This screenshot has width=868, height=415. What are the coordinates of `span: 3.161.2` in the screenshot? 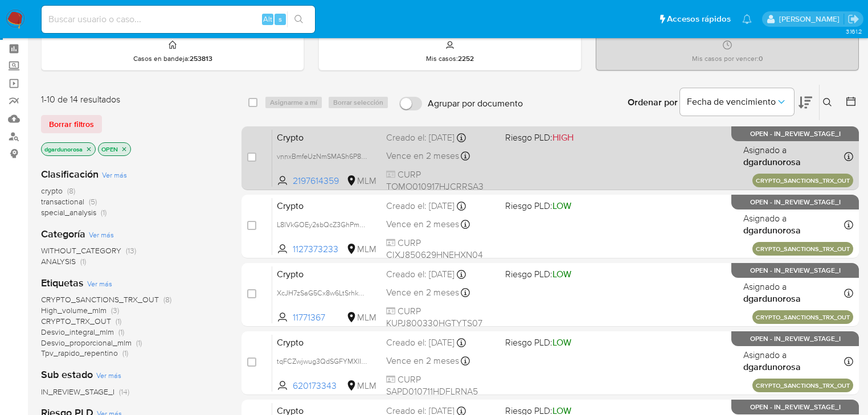 It's located at (853, 31).